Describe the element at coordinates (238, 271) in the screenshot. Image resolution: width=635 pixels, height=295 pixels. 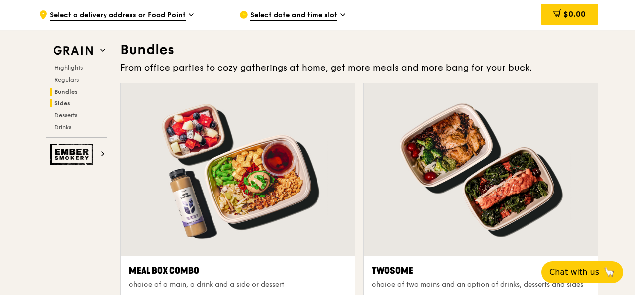
I see `div: Meal Box Combo` at that location.